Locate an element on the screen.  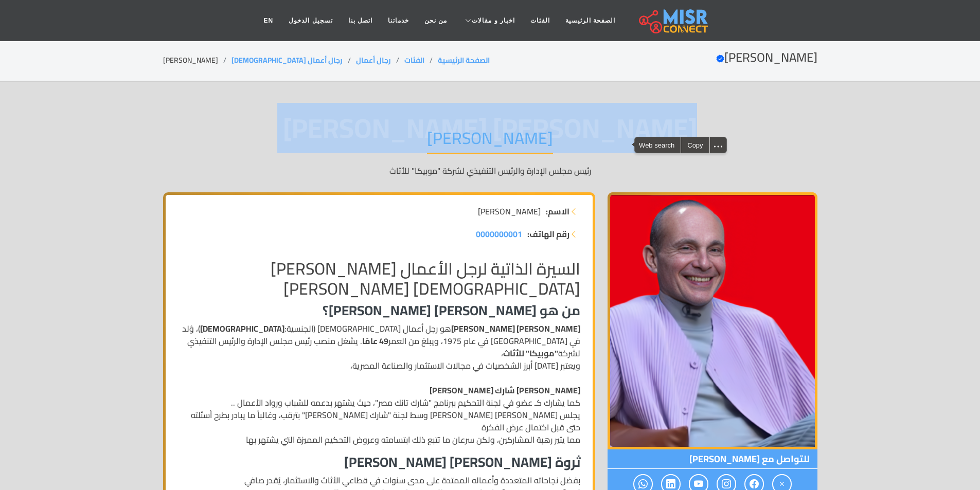
strong: الاسم: is located at coordinates (557, 212).